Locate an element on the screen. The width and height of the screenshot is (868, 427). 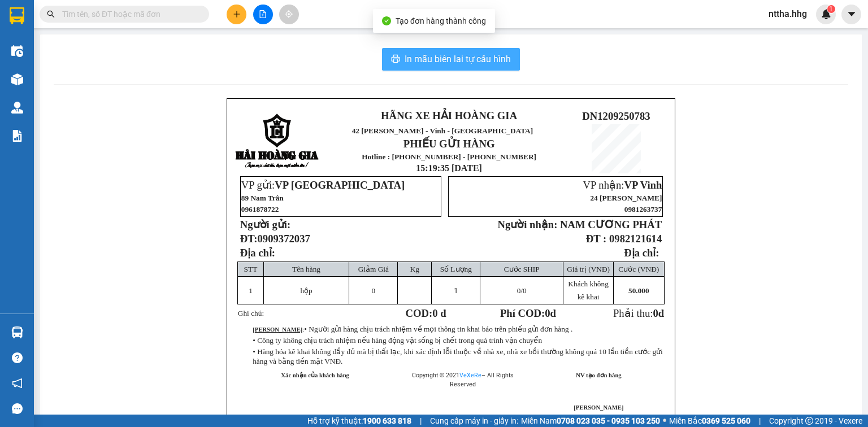
span: 0981263737 is located at coordinates (643, 209).